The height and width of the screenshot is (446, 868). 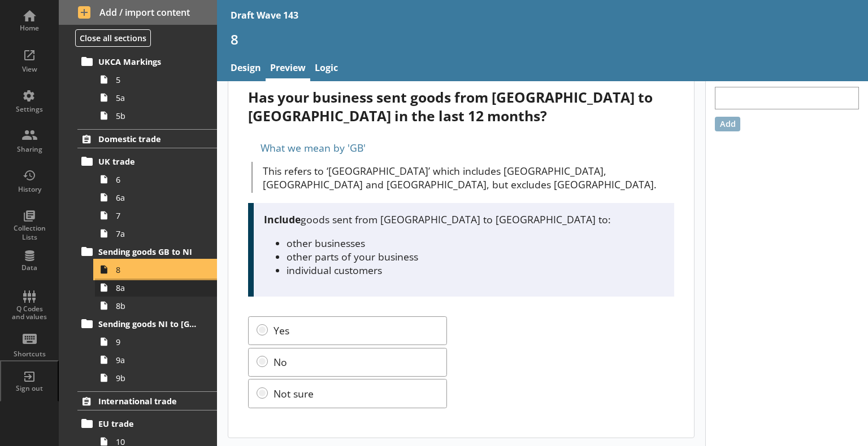 I want to click on a: 9a, so click(x=156, y=360).